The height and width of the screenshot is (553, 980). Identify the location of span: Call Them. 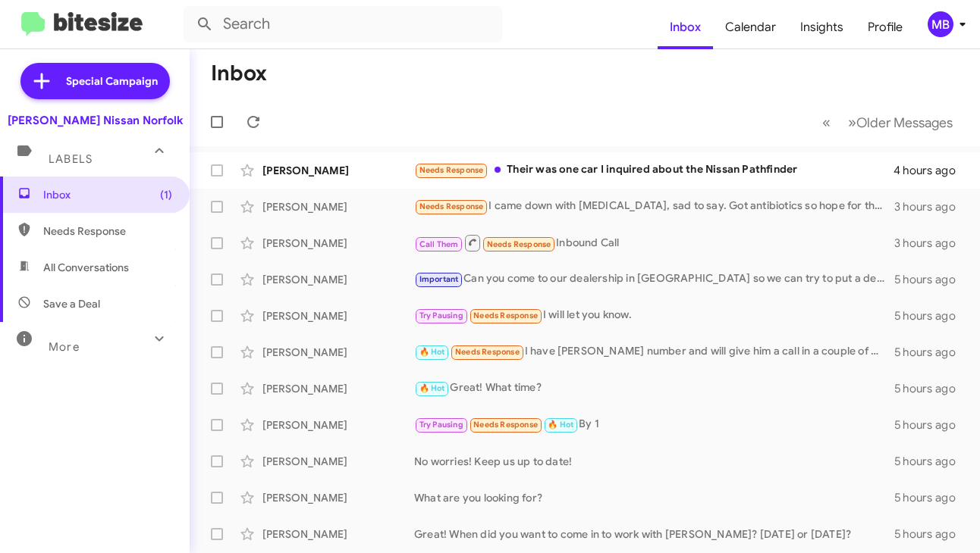
(439, 244).